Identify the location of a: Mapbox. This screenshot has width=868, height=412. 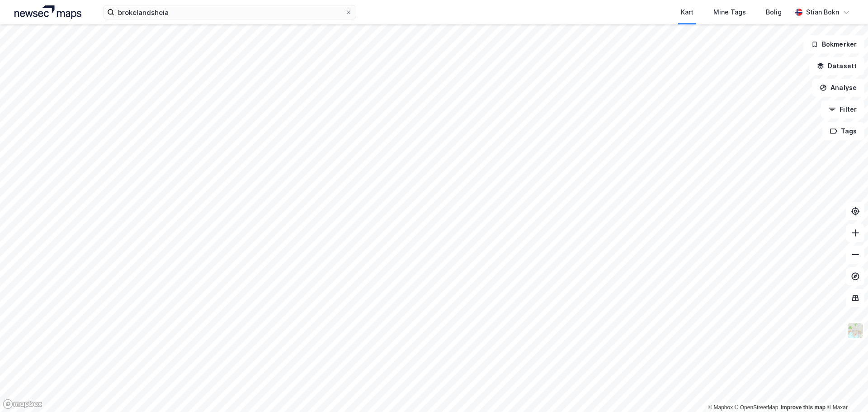
(721, 408).